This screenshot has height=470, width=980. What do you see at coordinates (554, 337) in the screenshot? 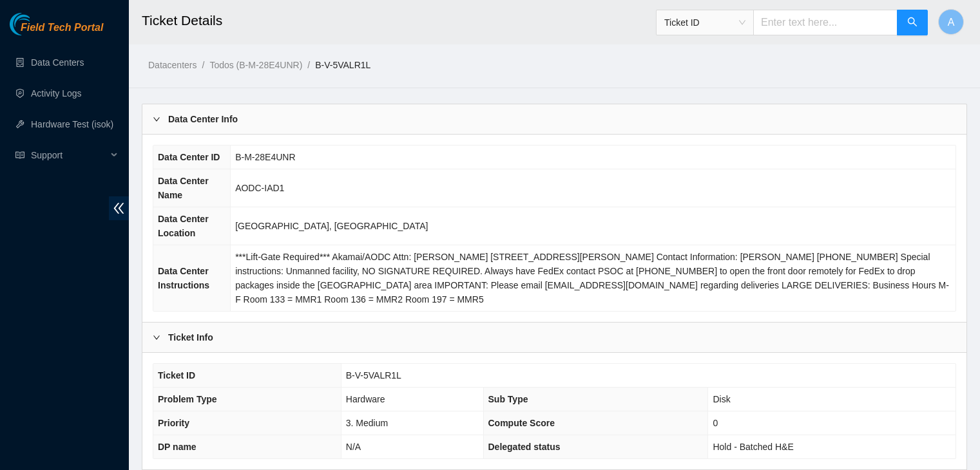
I see `div: Ticket Info` at bounding box center [554, 337].